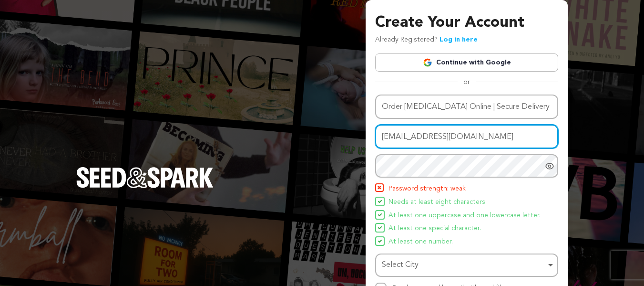  Describe the element at coordinates (467, 23) in the screenshot. I see `h3: Create Your Account` at that location.